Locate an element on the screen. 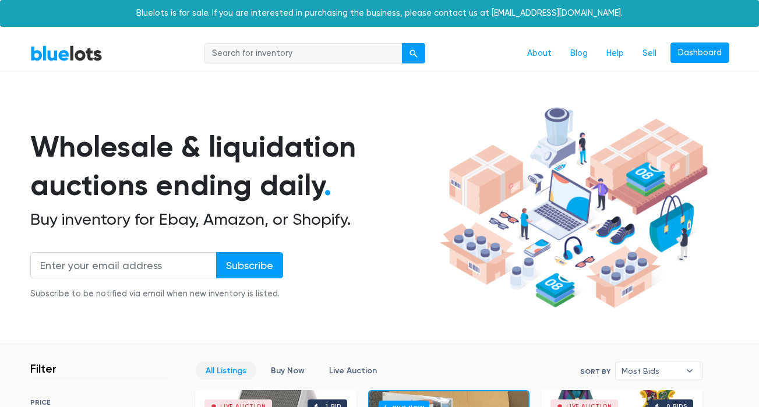  a: Buy Now is located at coordinates (288, 371).